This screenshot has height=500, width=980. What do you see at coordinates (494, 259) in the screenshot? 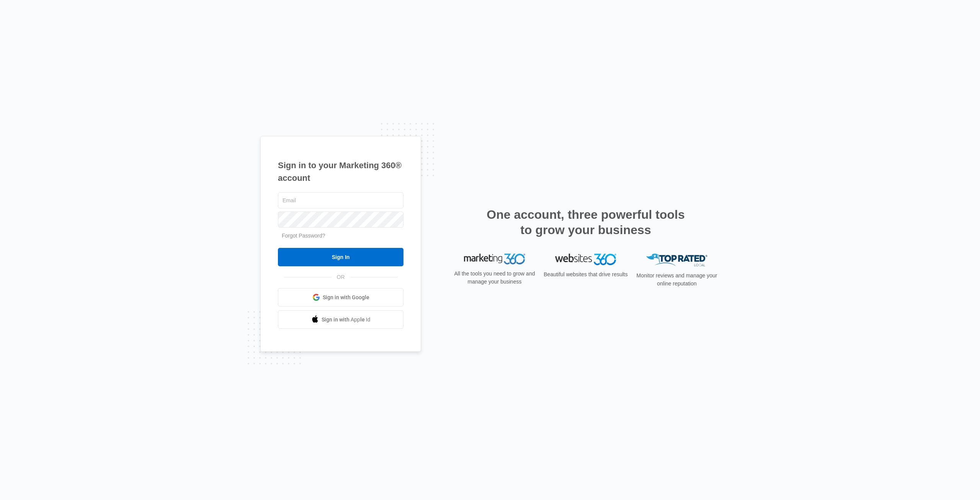
I see `img: Marketing 360` at bounding box center [494, 259].